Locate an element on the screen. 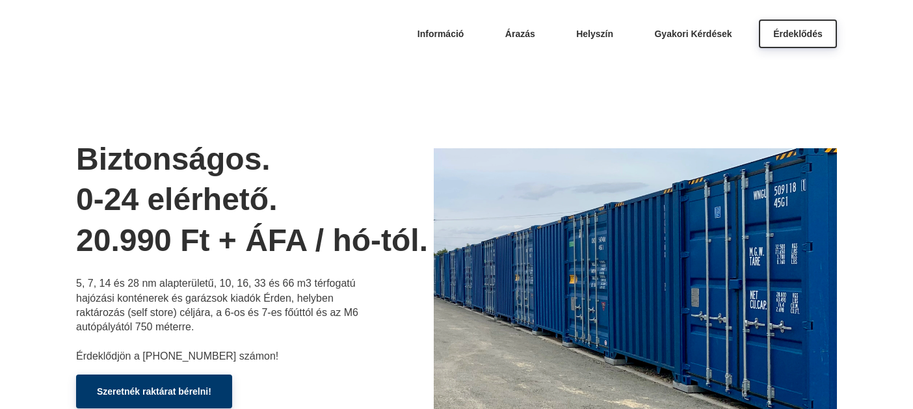  span: Gyakori Kérdések is located at coordinates (692, 34).